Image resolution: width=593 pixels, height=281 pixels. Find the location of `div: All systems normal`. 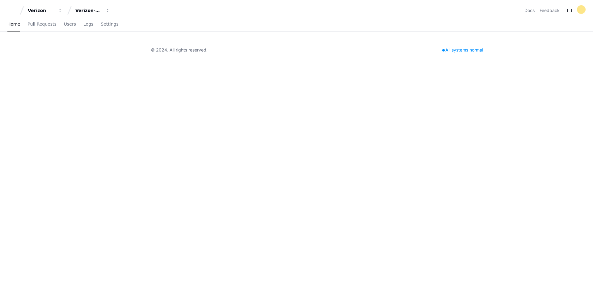

div: All systems normal is located at coordinates (463, 50).